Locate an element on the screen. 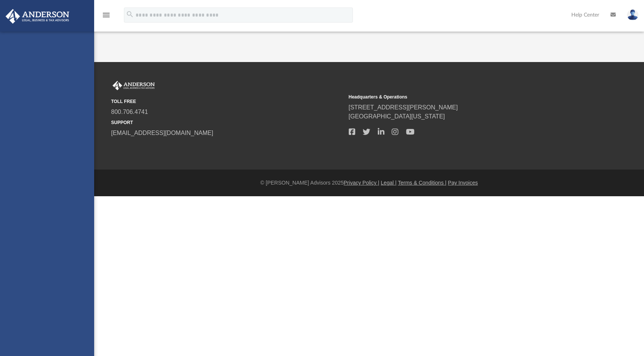 This screenshot has height=356, width=644. a: Privacy Policy | is located at coordinates (362, 183).